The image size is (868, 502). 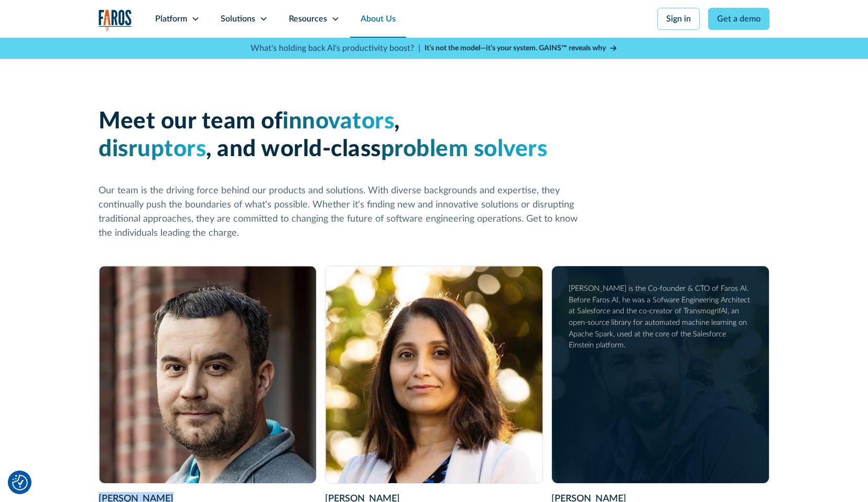 What do you see at coordinates (339, 136) in the screenshot?
I see `h2: Meet our team of , , and world-class` at bounding box center [339, 136].